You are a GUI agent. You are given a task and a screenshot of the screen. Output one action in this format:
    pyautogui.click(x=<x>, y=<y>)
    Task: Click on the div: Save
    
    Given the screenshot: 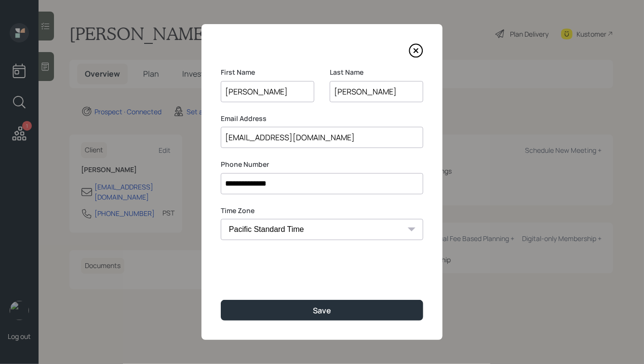 What is the action you would take?
    pyautogui.click(x=322, y=310)
    